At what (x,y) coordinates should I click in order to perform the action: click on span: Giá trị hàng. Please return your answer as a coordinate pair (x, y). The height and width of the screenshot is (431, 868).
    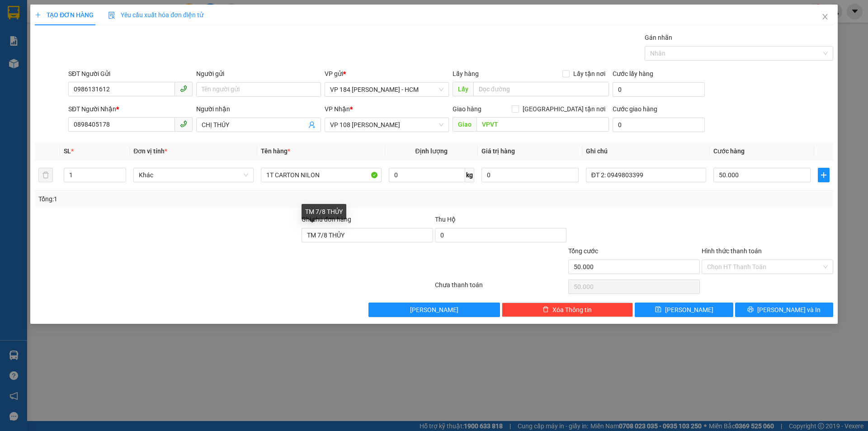
    Looking at the image, I should click on (498, 151).